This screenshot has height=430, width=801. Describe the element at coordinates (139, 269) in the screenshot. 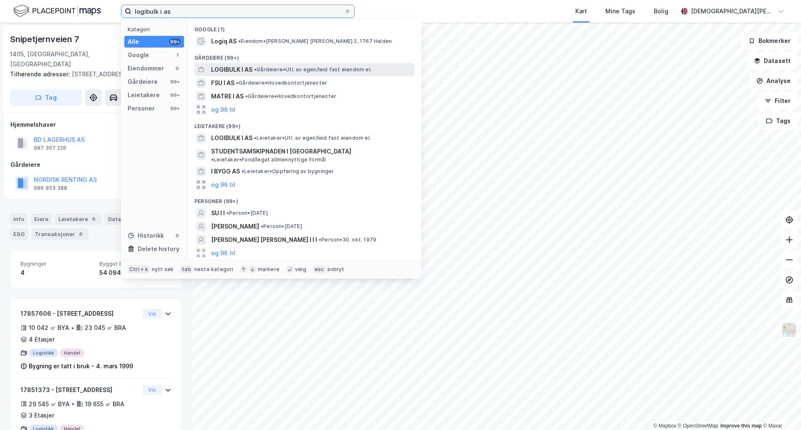

I see `div: Ctrl + k` at that location.